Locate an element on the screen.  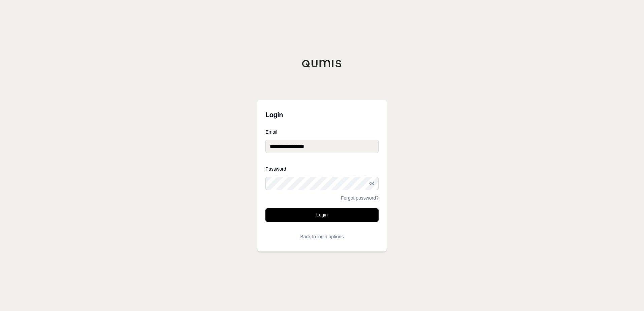
button: Back to login options is located at coordinates (322, 236).